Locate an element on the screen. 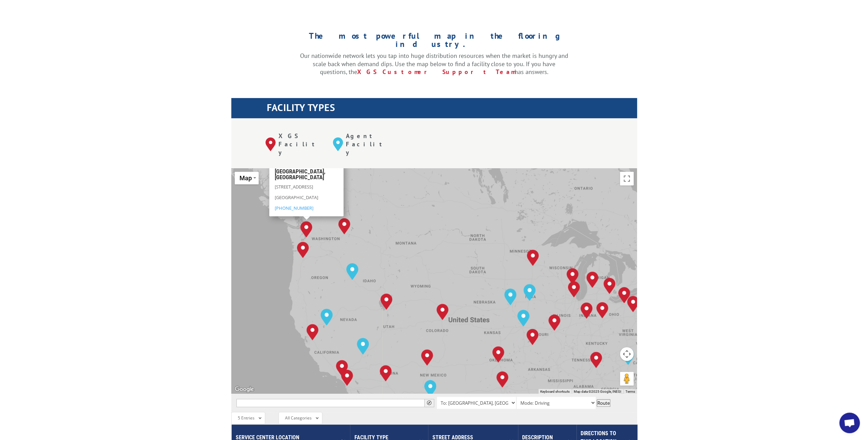  div: Kansas City, MO is located at coordinates (523, 318).